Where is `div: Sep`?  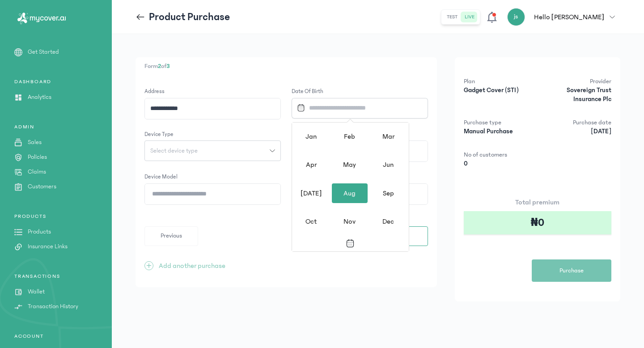
div: Sep is located at coordinates (388, 193).